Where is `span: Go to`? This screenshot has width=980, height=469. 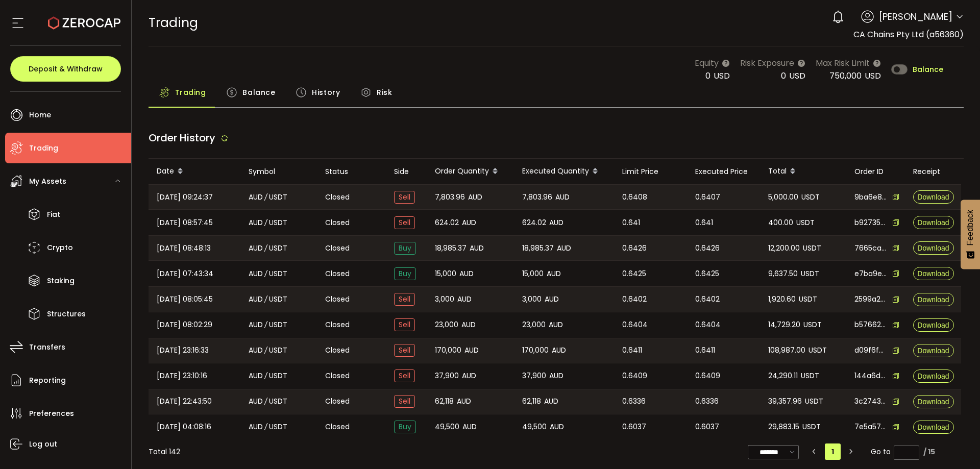
span: Go to is located at coordinates (895, 452).